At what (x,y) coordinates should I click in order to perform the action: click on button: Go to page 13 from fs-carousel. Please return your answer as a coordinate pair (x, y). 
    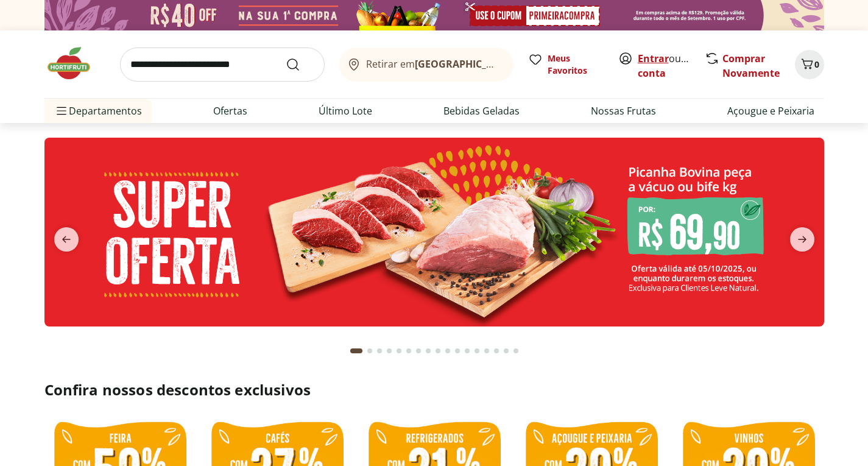
    Looking at the image, I should click on (477, 350).